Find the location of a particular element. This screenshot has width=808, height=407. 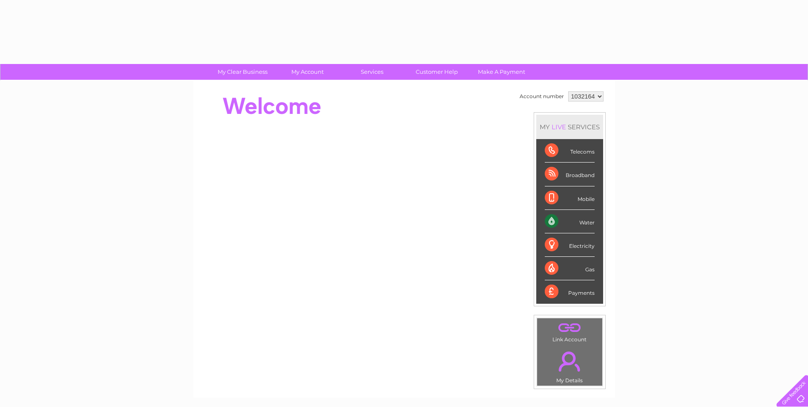

a: Make A Payment is located at coordinates (502, 72).